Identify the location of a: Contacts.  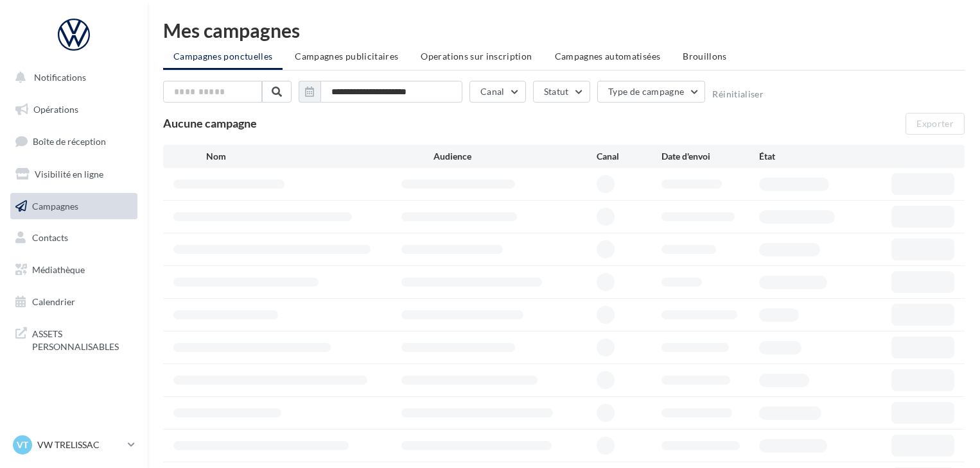
(74, 238).